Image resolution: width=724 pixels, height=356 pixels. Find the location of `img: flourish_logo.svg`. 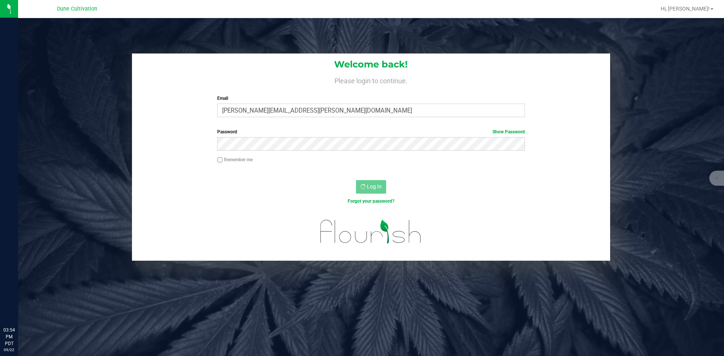

img: flourish_logo.svg is located at coordinates (371, 232).